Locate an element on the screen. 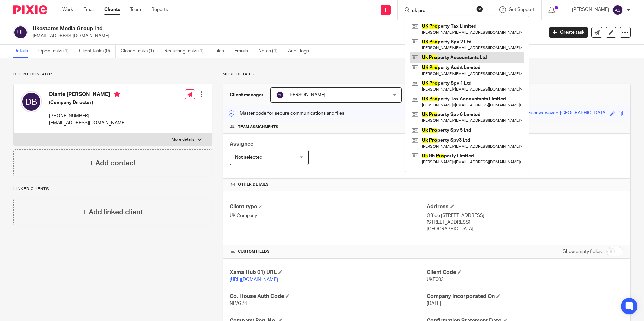  h2: Ukestates Media Group Ltd is located at coordinates (235, 29).